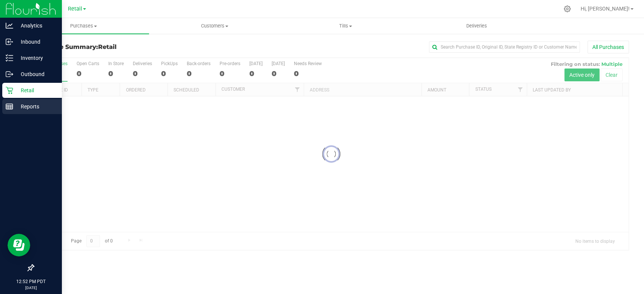  What do you see at coordinates (9, 106) in the screenshot?
I see `inline-svg: Reports` at bounding box center [9, 106].